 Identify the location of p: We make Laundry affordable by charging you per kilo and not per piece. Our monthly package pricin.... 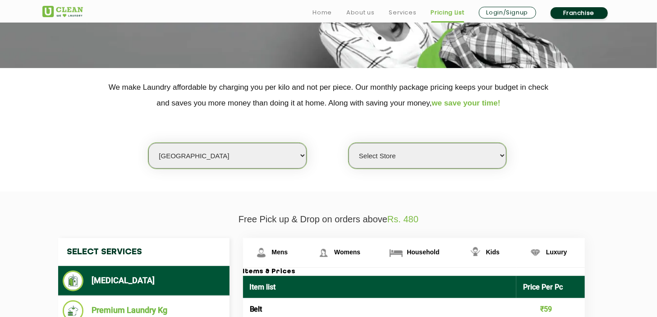
(329, 95).